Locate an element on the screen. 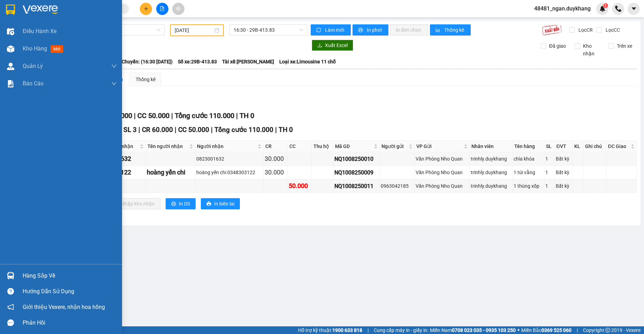  span: Báo cáo is located at coordinates (33, 84).